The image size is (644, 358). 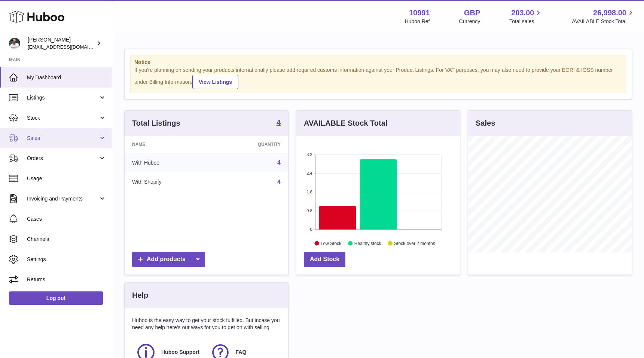 I want to click on a: 26,998.00 AVAILABLE Stock Total, so click(x=603, y=17).